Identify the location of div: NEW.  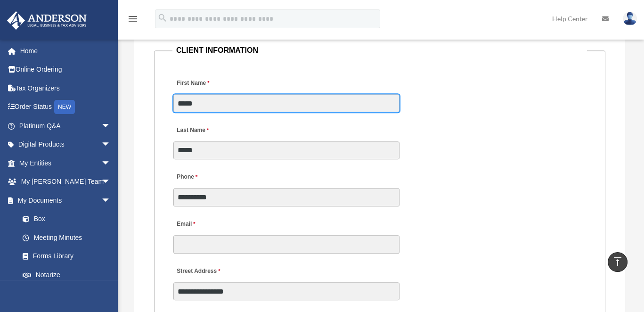
(65, 107).